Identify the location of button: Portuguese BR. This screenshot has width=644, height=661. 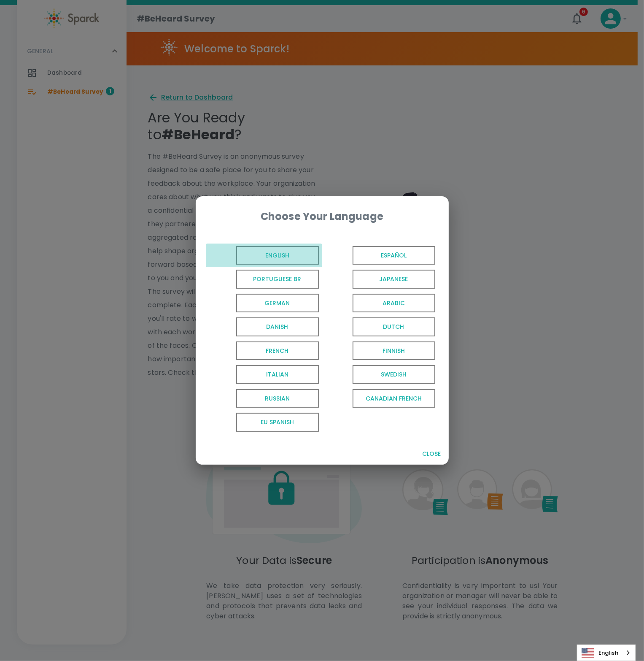
(264, 279).